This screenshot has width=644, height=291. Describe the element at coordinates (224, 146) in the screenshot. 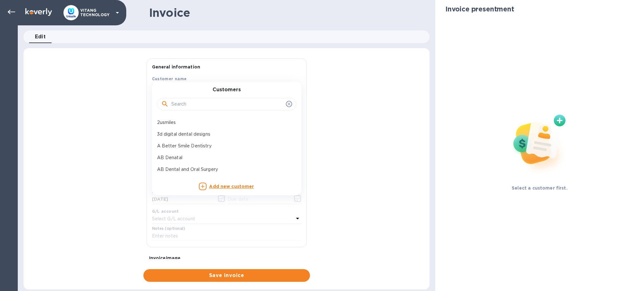

I see `p: A Better Smile Dentistry` at that location.